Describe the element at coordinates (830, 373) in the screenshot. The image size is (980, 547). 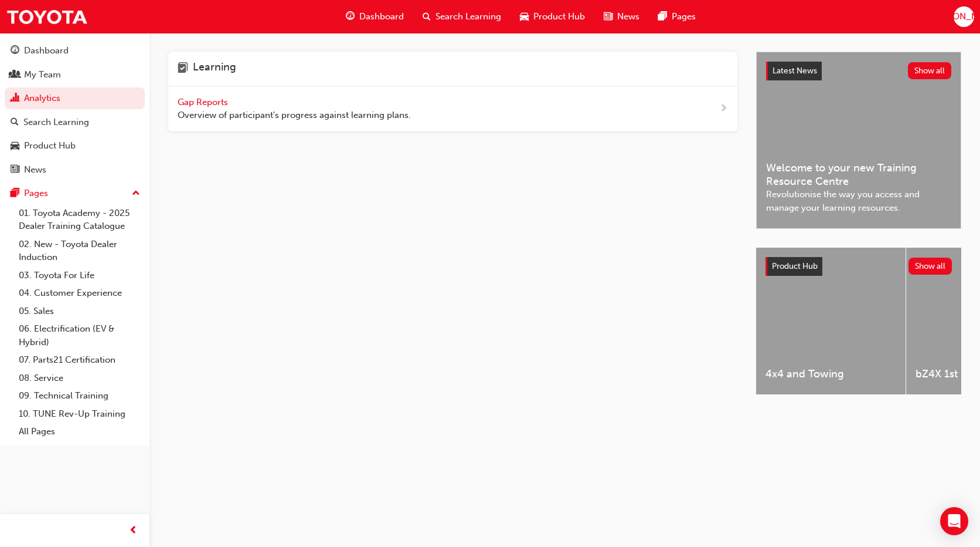
I see `span: 4x4 and Towing` at that location.